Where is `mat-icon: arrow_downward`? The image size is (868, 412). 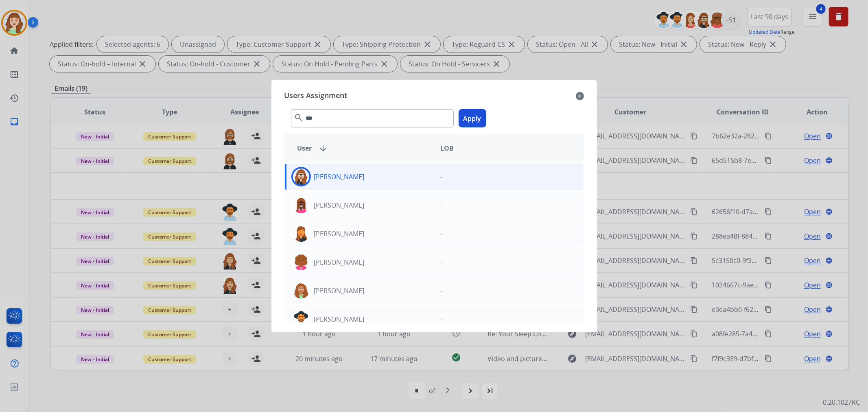 mat-icon: arrow_downward is located at coordinates (323, 148).